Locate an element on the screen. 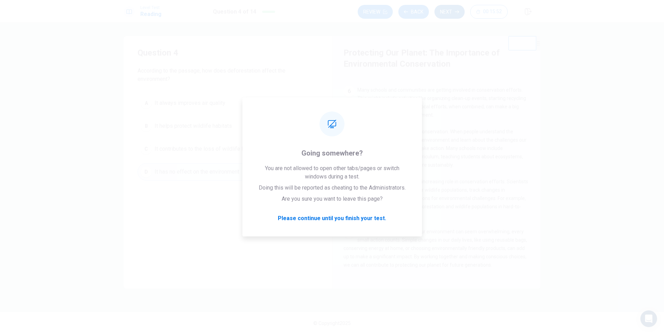 The height and width of the screenshot is (334, 664). button: CIt contributes to the loss of wildlife habitats is located at coordinates (228, 149).